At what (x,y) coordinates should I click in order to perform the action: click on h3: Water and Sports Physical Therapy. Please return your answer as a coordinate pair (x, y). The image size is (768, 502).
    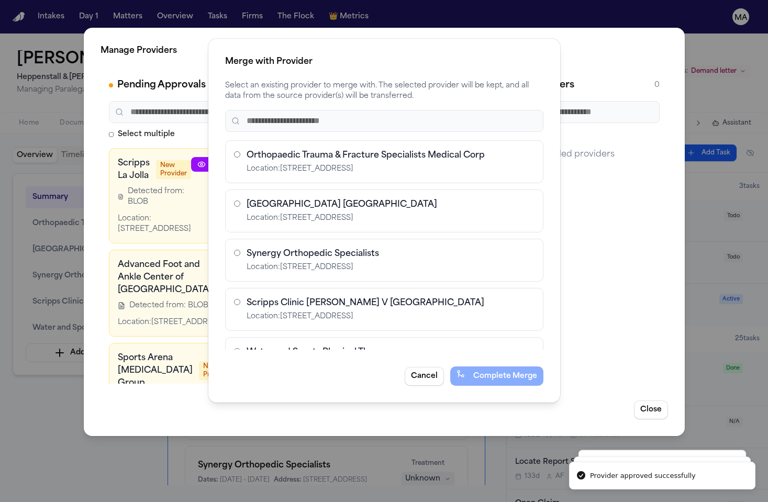
    Looking at the image, I should click on (390, 352).